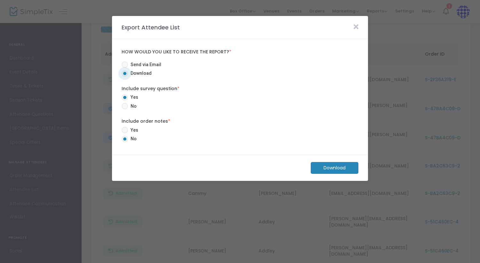  What do you see at coordinates (151, 27) in the screenshot?
I see `m-panel-title: Export Attendee List` at bounding box center [151, 27].